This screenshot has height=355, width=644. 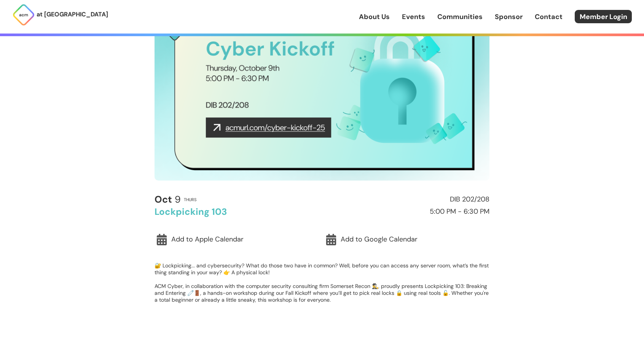 What do you see at coordinates (407, 240) in the screenshot?
I see `a: Add to Google Calendar` at bounding box center [407, 240].